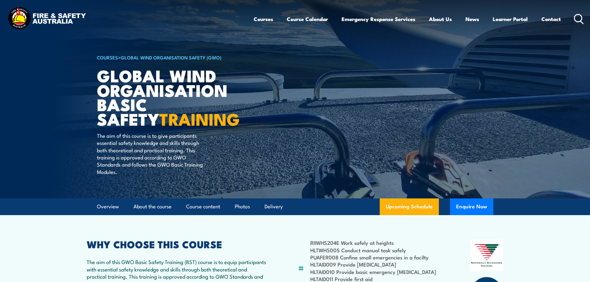  What do you see at coordinates (440, 19) in the screenshot?
I see `a: About Us` at bounding box center [440, 19].